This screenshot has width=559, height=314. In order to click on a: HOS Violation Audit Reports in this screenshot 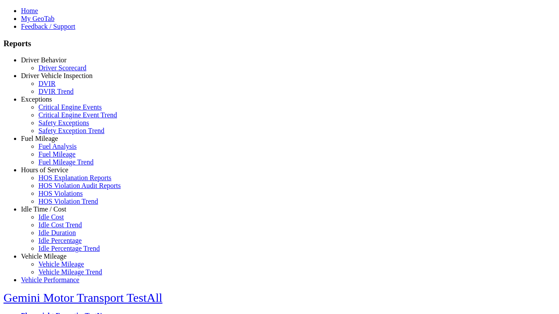, I will do `click(79, 186)`.